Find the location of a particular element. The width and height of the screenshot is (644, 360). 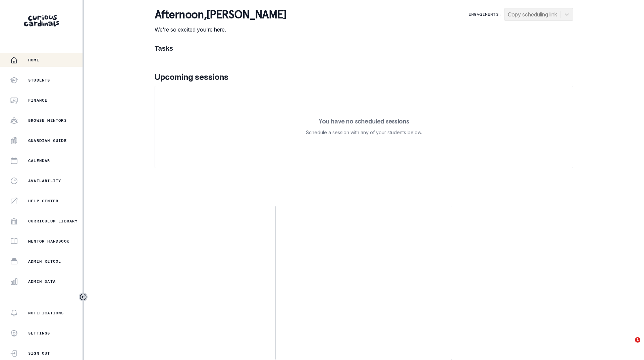

p: Availability is located at coordinates (45, 181).